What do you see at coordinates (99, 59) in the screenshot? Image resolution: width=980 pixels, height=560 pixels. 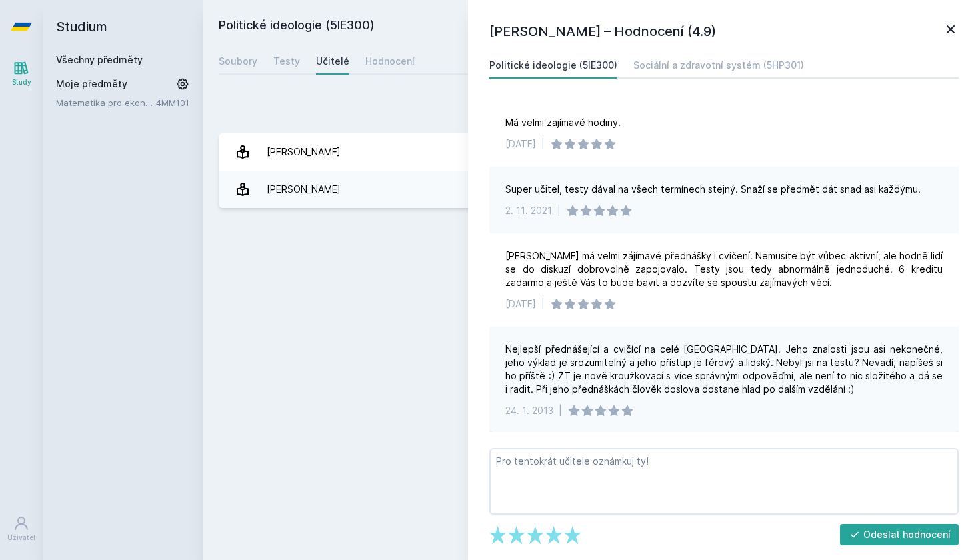 I see `a: Všechny předměty` at bounding box center [99, 59].